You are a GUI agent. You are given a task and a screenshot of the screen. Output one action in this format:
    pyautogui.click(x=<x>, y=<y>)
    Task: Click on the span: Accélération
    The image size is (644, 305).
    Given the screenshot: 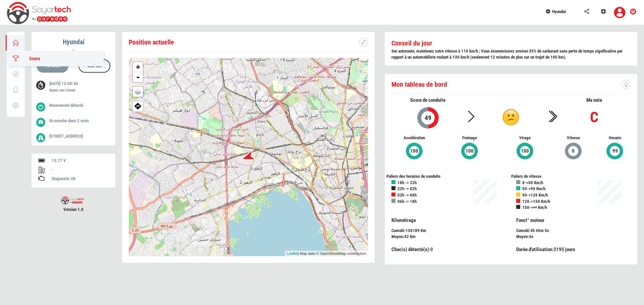 What is the action you would take?
    pyautogui.click(x=414, y=138)
    